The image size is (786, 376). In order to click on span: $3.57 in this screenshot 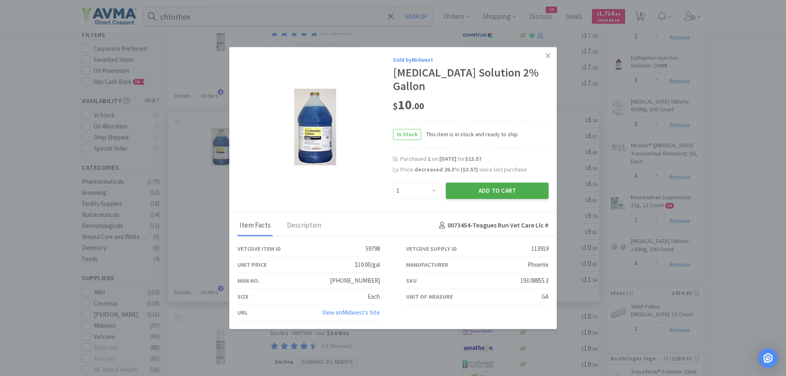, I will do `click(469, 170)`.